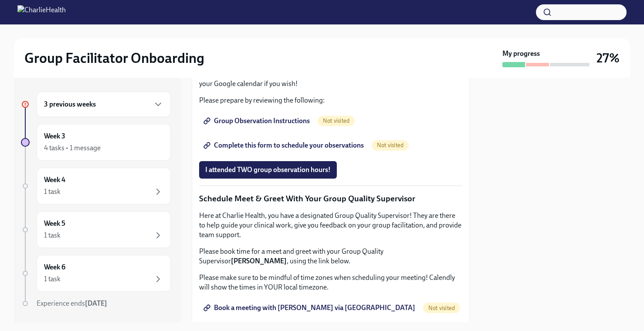 Image resolution: width=644 pixels, height=331 pixels. I want to click on a: Week 51 task, so click(96, 230).